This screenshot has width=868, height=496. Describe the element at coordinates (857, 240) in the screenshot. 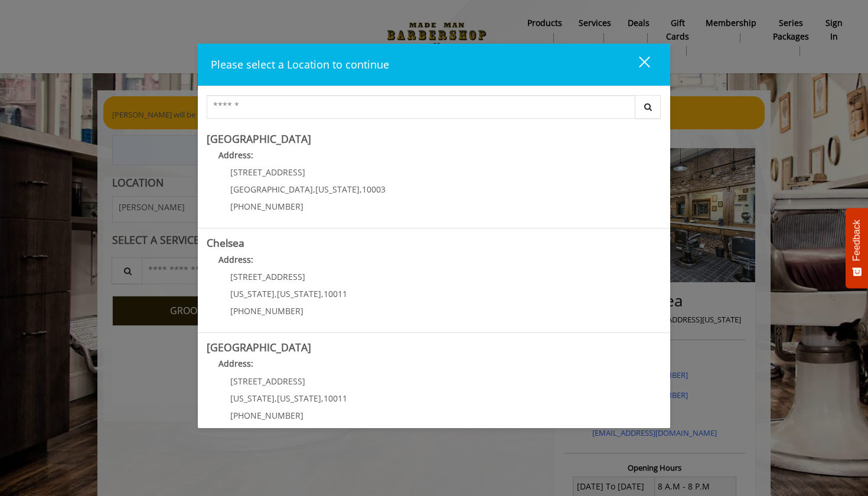

I see `span: Feedback` at that location.